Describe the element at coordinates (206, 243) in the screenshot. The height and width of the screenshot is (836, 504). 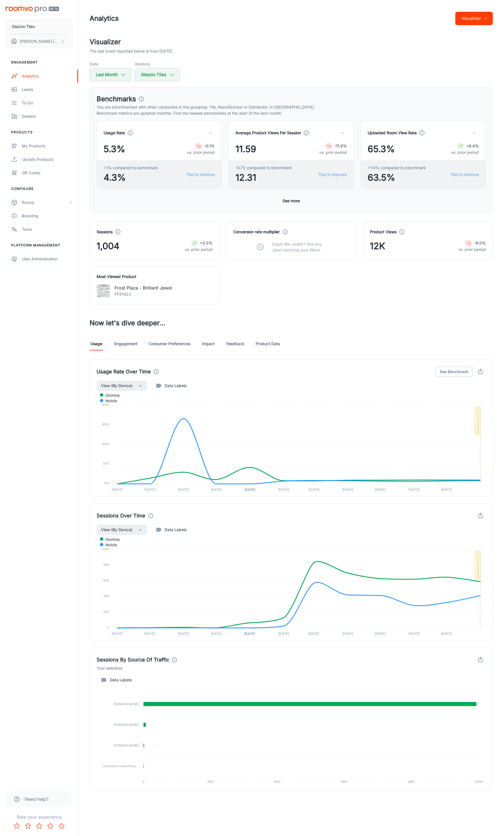
I see `strong: +3.3%` at that location.